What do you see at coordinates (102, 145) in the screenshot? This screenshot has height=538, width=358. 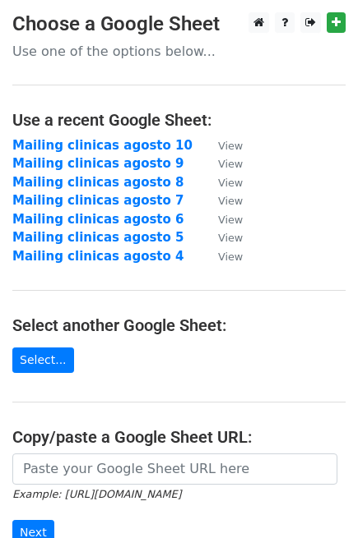 I see `strong: Mailing clinicas agosto 10` at bounding box center [102, 145].